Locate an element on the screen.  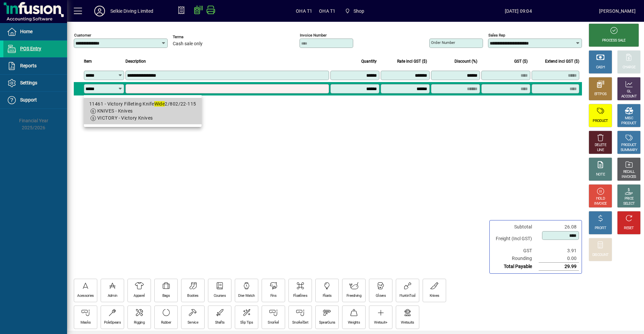
div: Selkie Diving Limited is located at coordinates (132, 11).